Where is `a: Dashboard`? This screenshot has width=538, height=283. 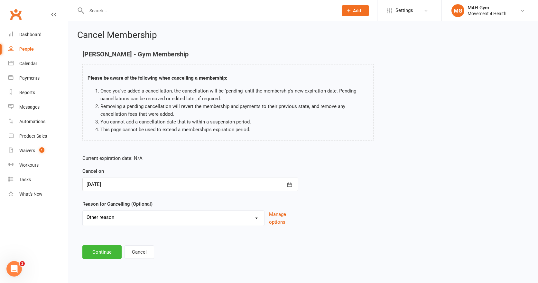 a: Dashboard is located at coordinates (38, 34).